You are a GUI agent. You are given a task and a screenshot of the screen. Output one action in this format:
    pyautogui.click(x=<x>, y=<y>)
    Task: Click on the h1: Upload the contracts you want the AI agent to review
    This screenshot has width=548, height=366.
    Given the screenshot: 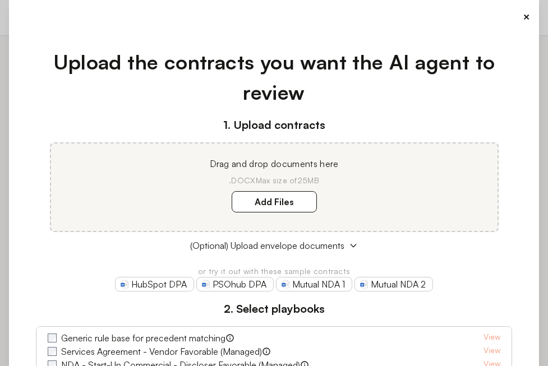 What is the action you would take?
    pyautogui.click(x=274, y=77)
    